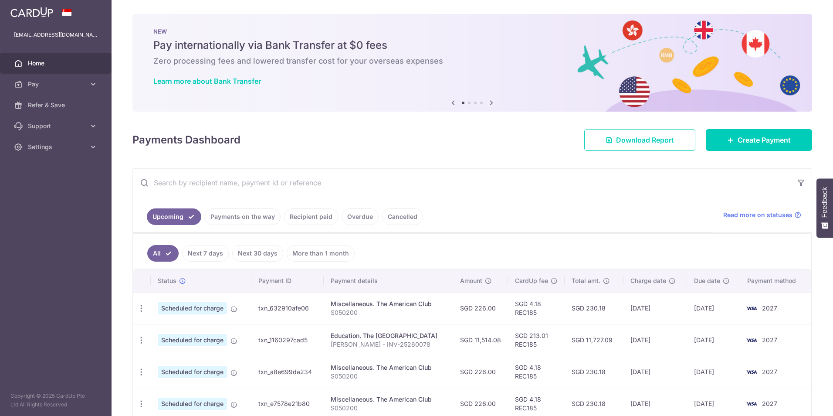 The height and width of the screenshot is (416, 833). I want to click on a: Cancelled, so click(403, 217).